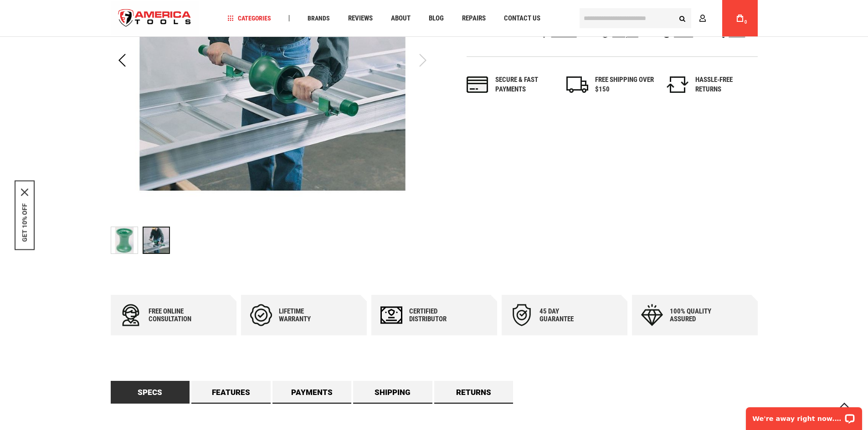  Describe the element at coordinates (736, 34) in the screenshot. I see `span: Share` at that location.